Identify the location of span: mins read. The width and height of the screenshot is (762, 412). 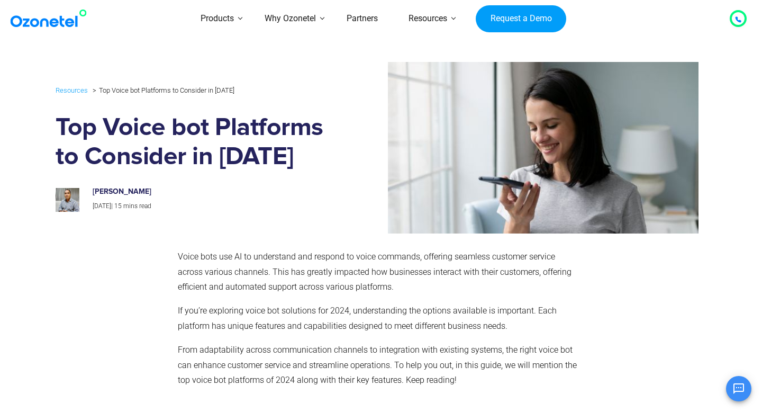
(137, 206).